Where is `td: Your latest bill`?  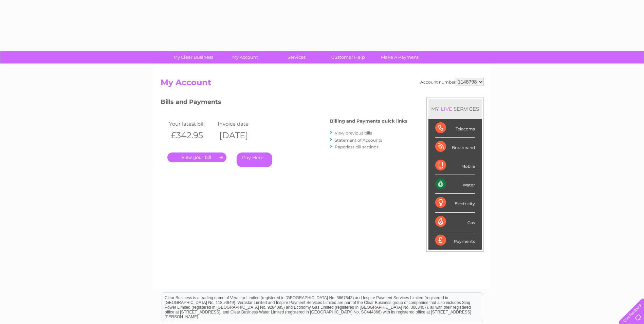
td: Your latest bill is located at coordinates (191, 123).